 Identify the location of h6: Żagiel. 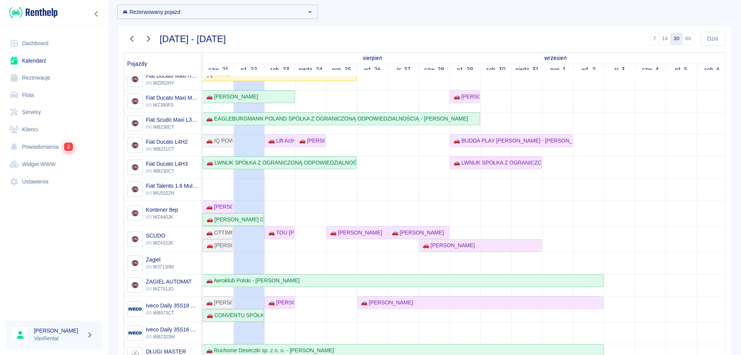
(160, 259).